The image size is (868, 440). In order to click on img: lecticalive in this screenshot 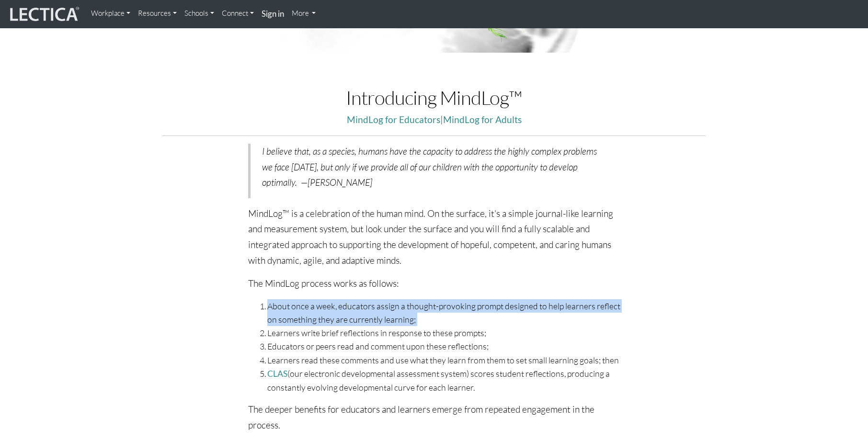, I will do `click(43, 14)`.